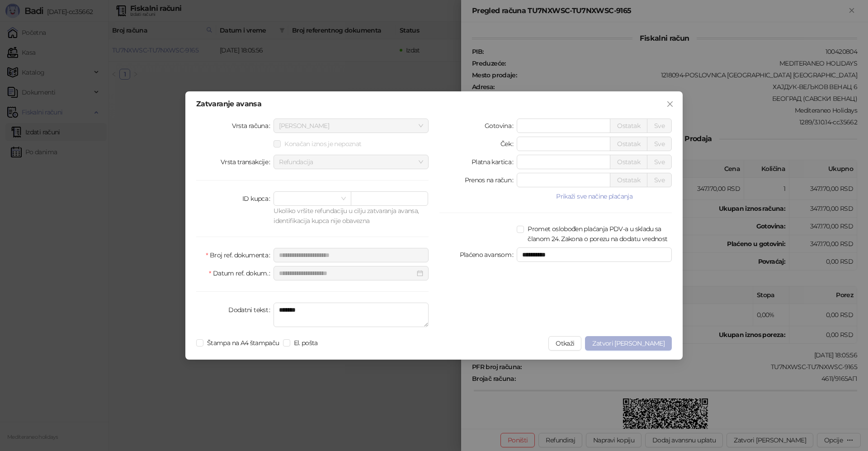 The width and height of the screenshot is (868, 451). I want to click on label: ID kupca, so click(257, 199).